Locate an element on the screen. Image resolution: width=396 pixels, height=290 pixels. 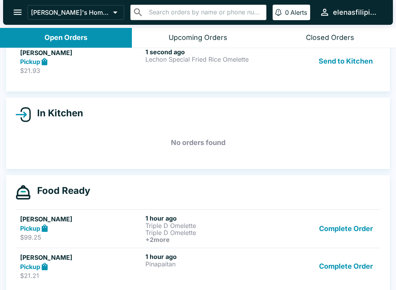
div: elenasfilipinofoods is located at coordinates (357, 12).